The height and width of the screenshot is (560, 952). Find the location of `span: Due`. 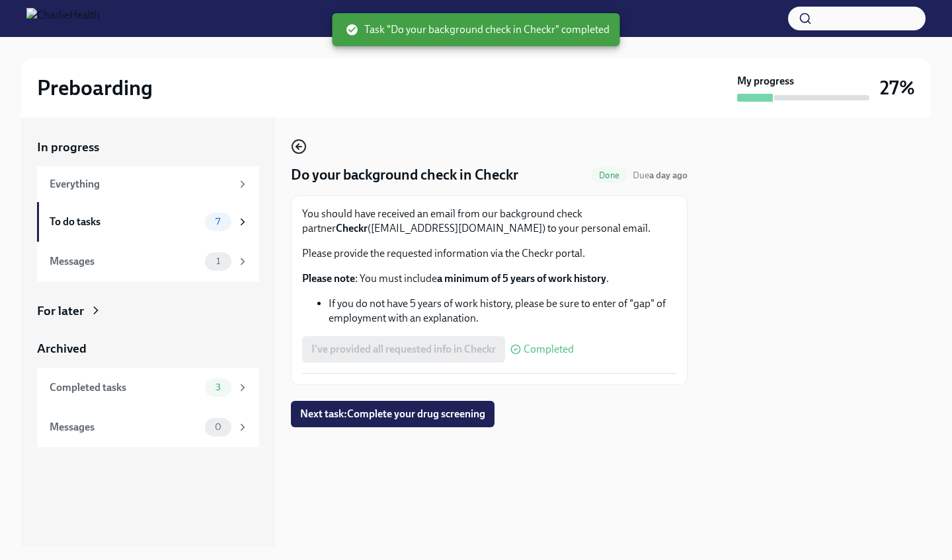

span: Due is located at coordinates (660, 175).